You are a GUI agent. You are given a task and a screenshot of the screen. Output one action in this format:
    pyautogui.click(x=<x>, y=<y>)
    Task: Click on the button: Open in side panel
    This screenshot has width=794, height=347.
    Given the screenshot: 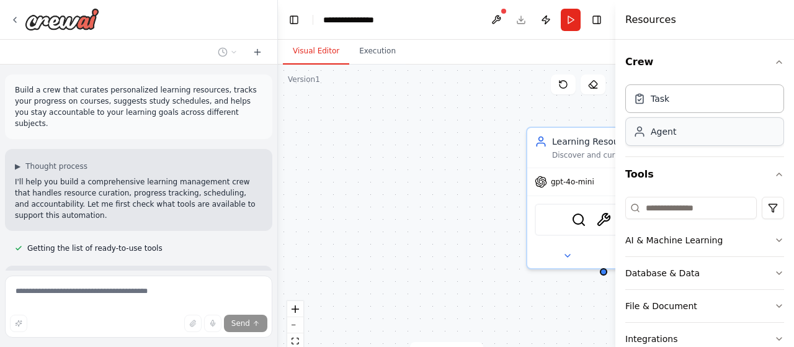 What is the action you would take?
    pyautogui.click(x=640, y=256)
    